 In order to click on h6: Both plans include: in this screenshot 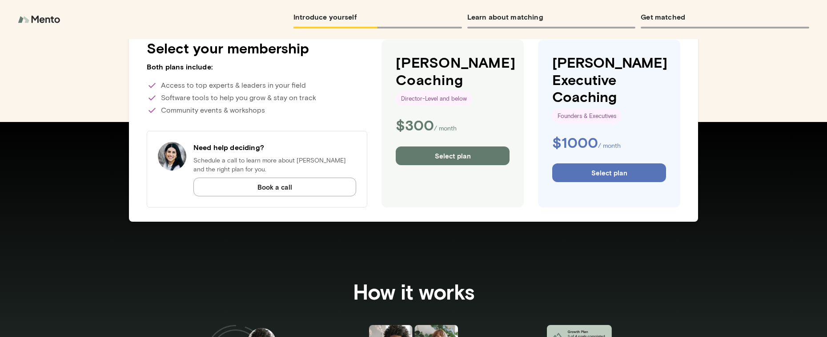, I will do `click(257, 67)`.